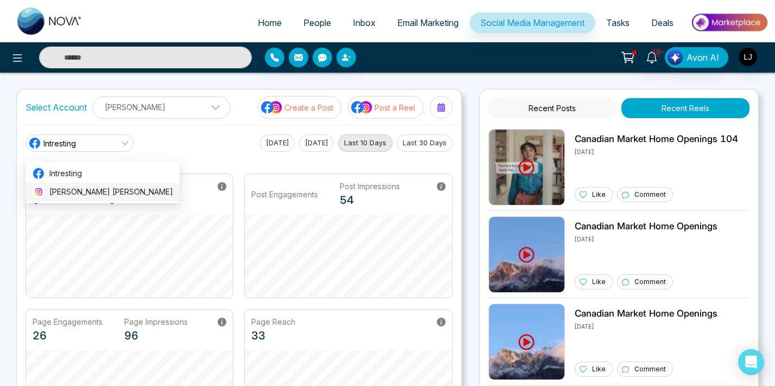 The image size is (775, 386). Describe the element at coordinates (270, 23) in the screenshot. I see `span: Home` at that location.